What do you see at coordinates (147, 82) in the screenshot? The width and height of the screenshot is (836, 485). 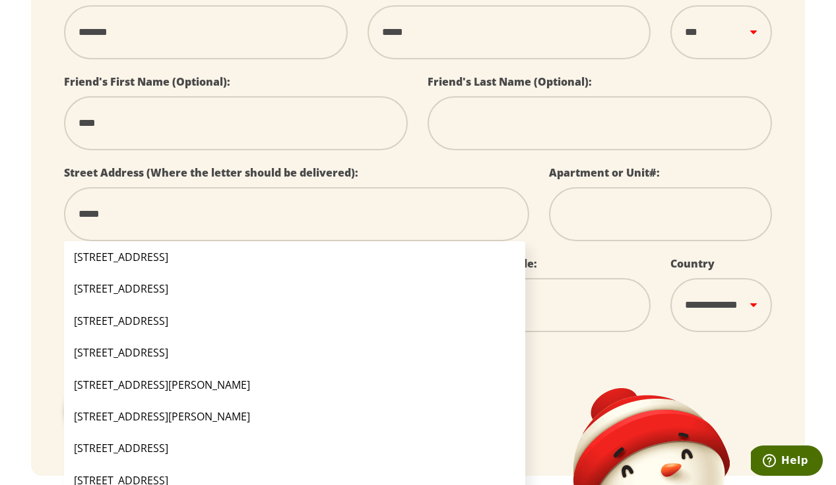 I see `label: Friend's First Name (Optional):` at bounding box center [147, 82].